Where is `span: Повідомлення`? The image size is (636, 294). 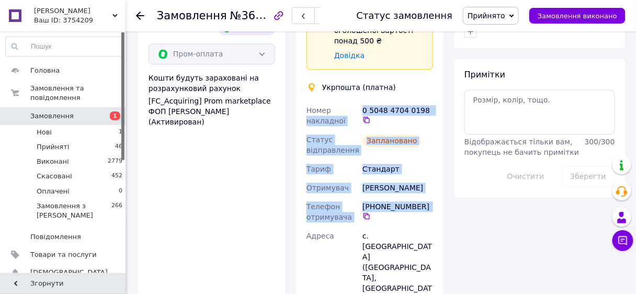
span: Повідомлення is located at coordinates (55, 237).